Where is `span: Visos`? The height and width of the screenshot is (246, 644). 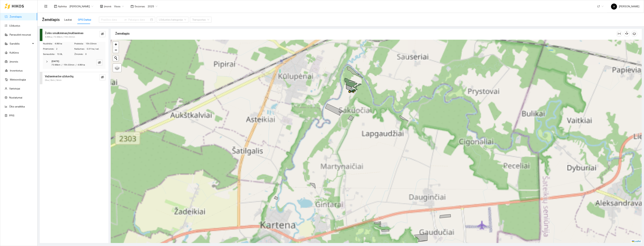
span: Visos is located at coordinates (119, 6).